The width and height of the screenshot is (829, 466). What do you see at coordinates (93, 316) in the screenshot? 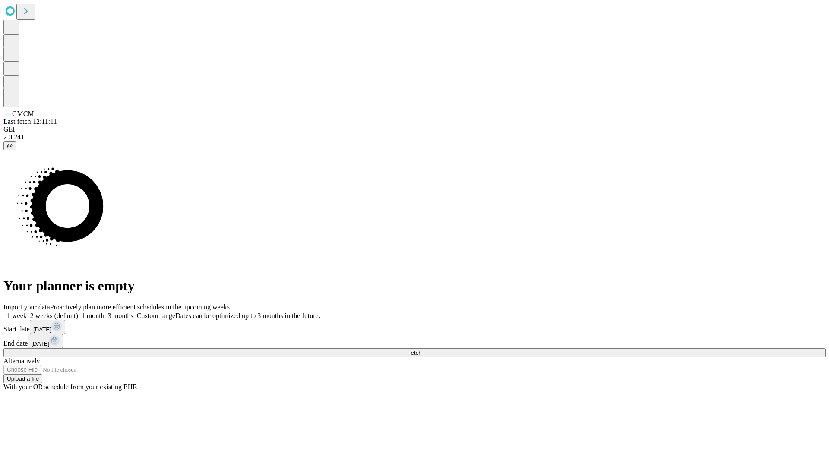
I see `span: 1 month` at bounding box center [93, 316].